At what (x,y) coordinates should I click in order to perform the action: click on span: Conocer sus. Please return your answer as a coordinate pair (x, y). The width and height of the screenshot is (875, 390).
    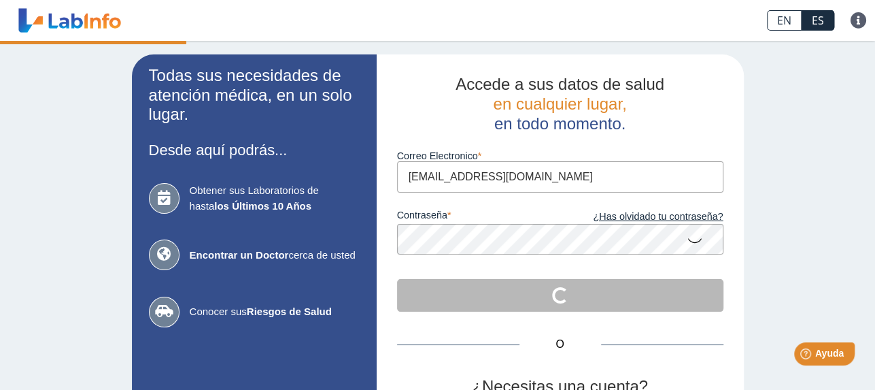
    Looking at the image, I should click on (275, 312).